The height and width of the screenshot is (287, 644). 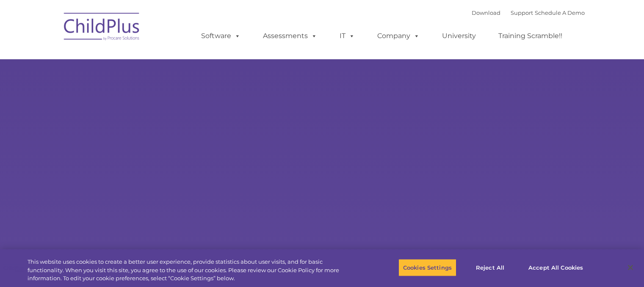 What do you see at coordinates (220, 36) in the screenshot?
I see `a: Software` at bounding box center [220, 36].